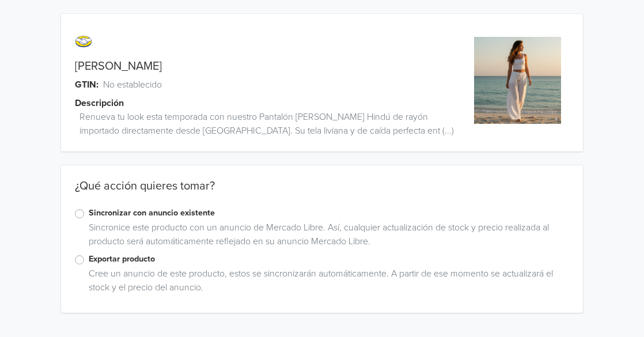 Image resolution: width=644 pixels, height=337 pixels. What do you see at coordinates (329, 259) in the screenshot?
I see `label: Exportar producto` at bounding box center [329, 259].